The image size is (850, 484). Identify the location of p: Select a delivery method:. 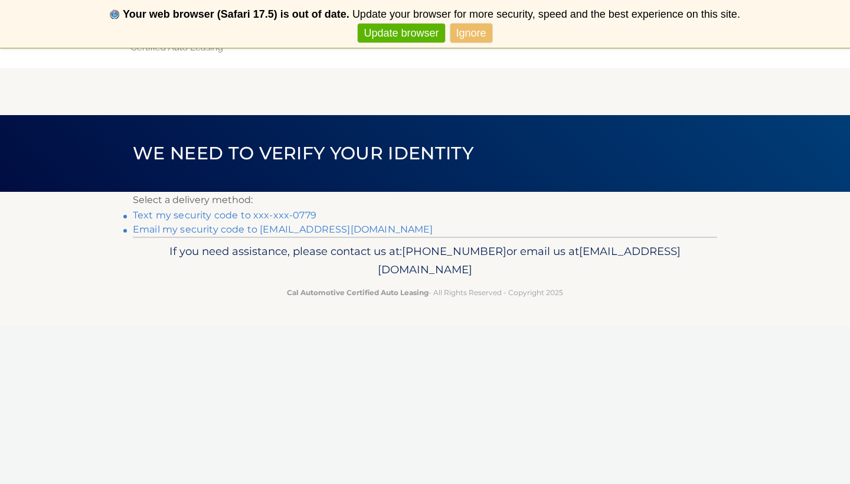
(425, 200).